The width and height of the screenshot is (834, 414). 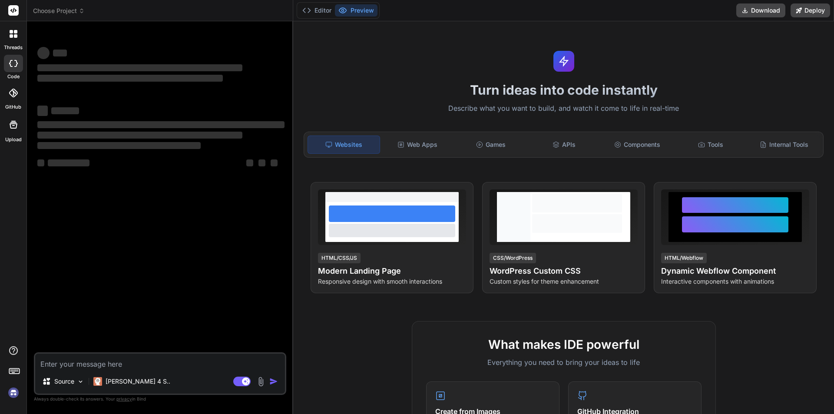 What do you see at coordinates (810, 10) in the screenshot?
I see `button: Deploy` at bounding box center [810, 10].